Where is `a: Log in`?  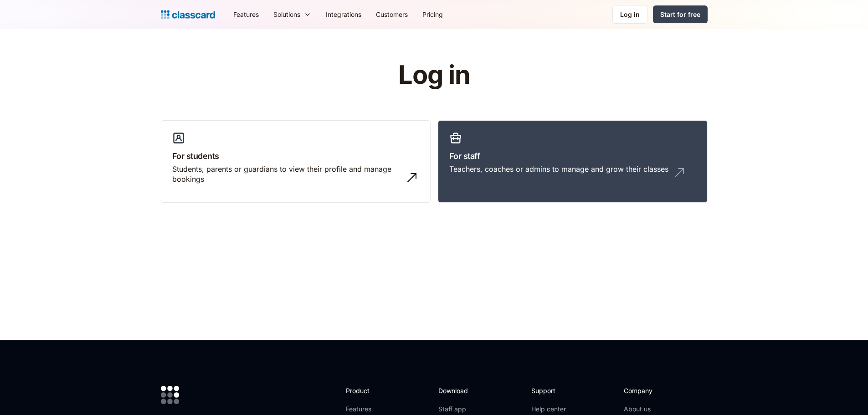 a: Log in is located at coordinates (630, 14).